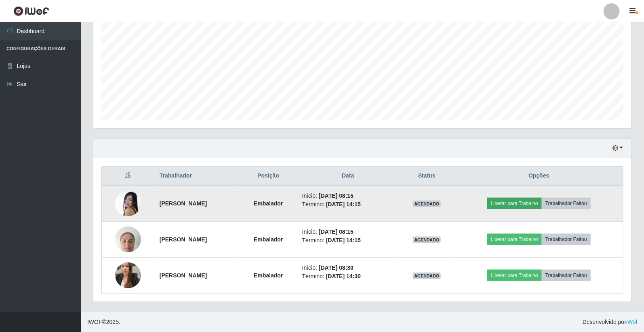 The height and width of the screenshot is (332, 644). Describe the element at coordinates (104, 322) in the screenshot. I see `span: © 2025 .` at that location.